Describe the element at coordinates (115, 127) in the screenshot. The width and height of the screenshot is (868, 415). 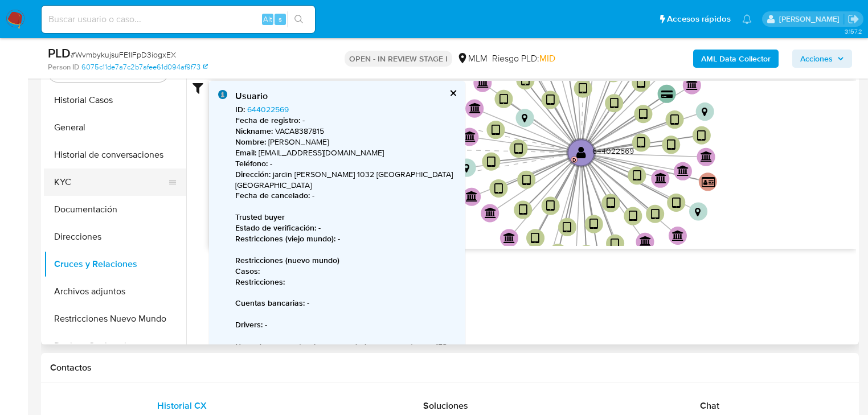
I see `button: General` at that location.